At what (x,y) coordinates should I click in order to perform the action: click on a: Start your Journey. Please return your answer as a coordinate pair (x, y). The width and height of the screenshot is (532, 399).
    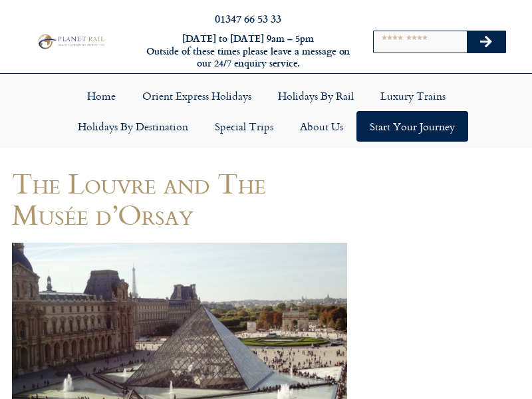
    Looking at the image, I should click on (412, 127).